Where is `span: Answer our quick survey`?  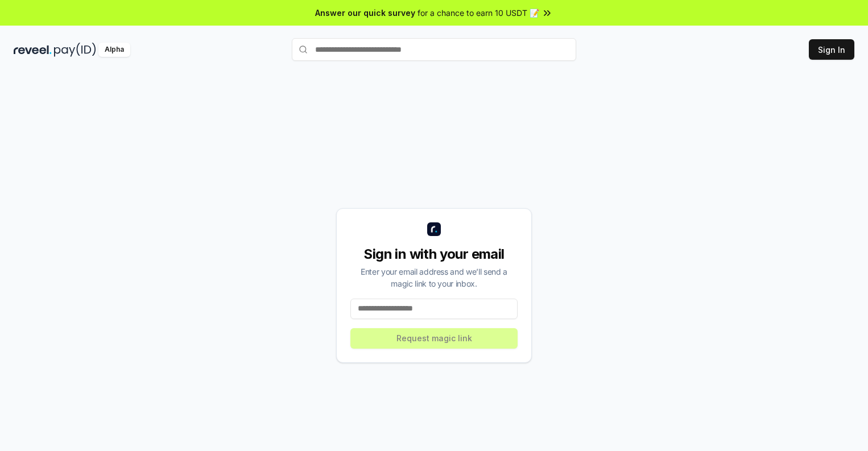
span: Answer our quick survey is located at coordinates (365, 12).